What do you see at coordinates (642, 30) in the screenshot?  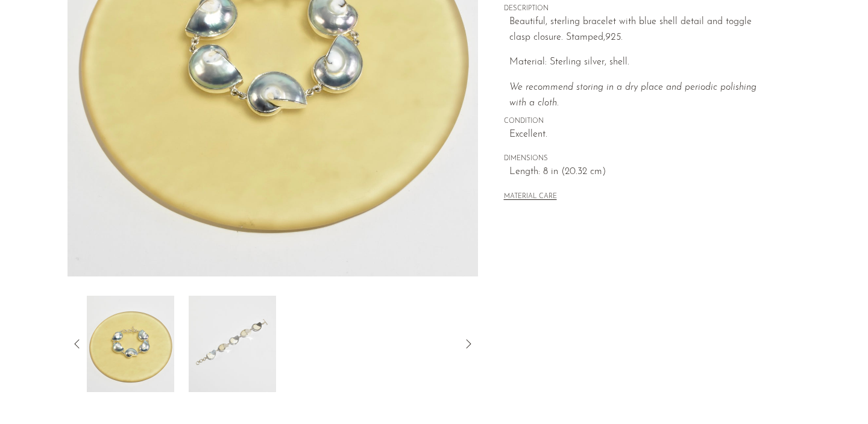 I see `p: Beautiful, sterling bracelet with blue shell detail and toggle clasp closure. Stamped,` at bounding box center [642, 30].